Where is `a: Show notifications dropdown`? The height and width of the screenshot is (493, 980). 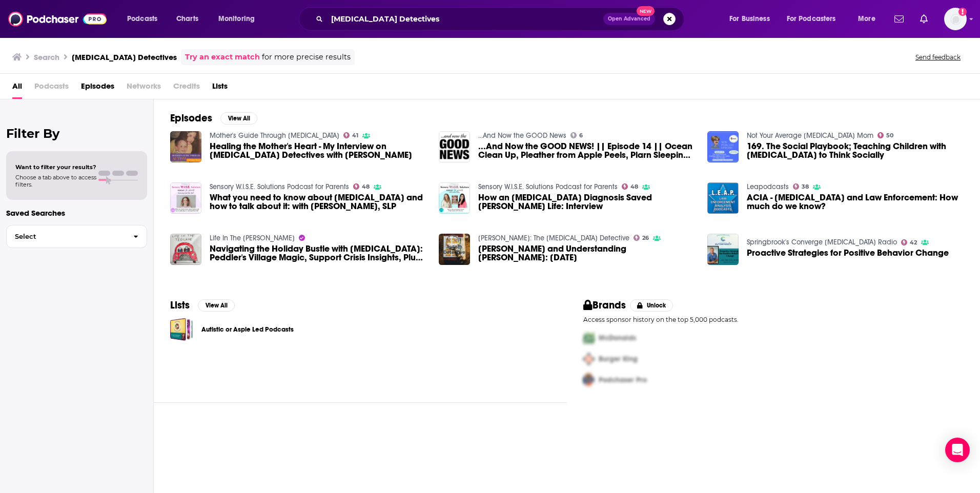 a: Show notifications dropdown is located at coordinates (923, 19).